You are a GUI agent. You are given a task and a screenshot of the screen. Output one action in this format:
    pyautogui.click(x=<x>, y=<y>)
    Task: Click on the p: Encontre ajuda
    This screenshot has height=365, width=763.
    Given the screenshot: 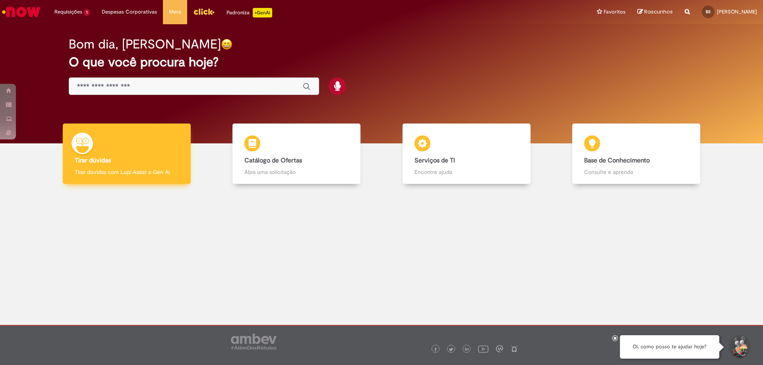 What is the action you would take?
    pyautogui.click(x=466, y=172)
    